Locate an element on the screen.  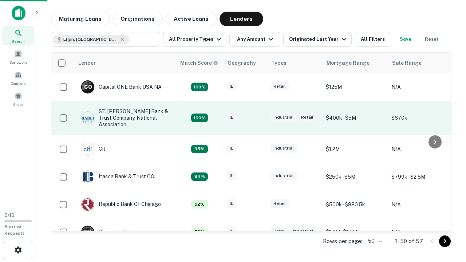
div: Signature Bank is located at coordinates (108, 232).